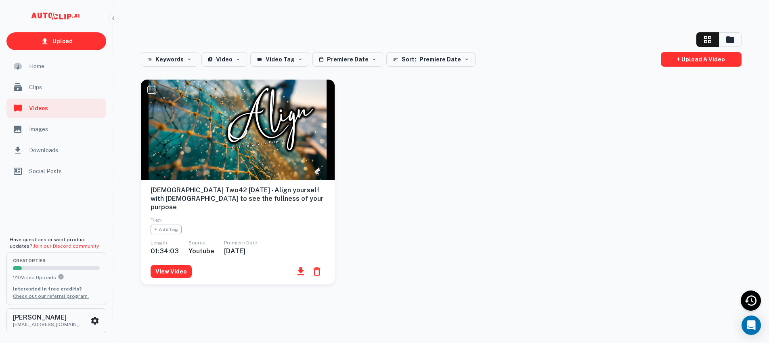  Describe the element at coordinates (61, 276) in the screenshot. I see `svg: You can upload 10 videos per month on the creator tier. Upgrade to upload more.` at that location.